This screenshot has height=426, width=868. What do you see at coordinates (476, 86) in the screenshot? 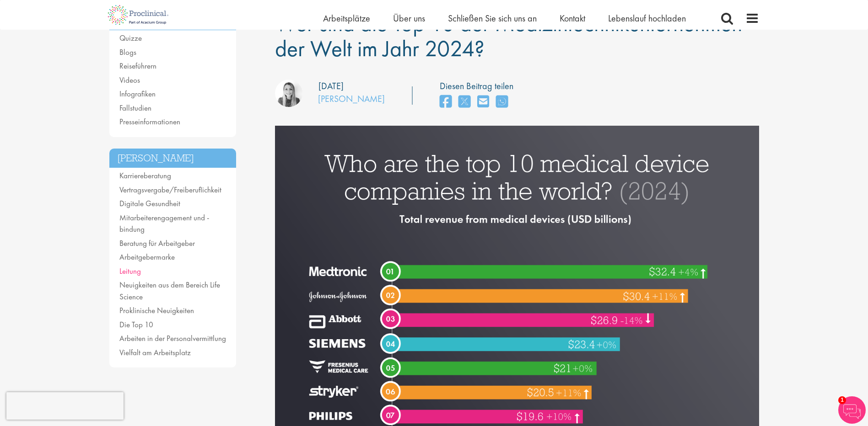
I see `label: Diesen Beitrag teilen` at bounding box center [476, 86].